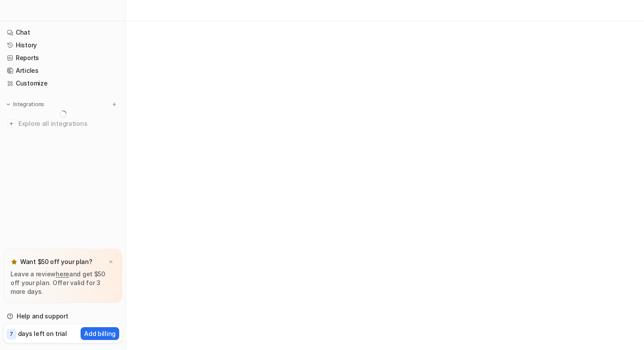  What do you see at coordinates (63, 58) in the screenshot?
I see `a: Reports` at bounding box center [63, 58].